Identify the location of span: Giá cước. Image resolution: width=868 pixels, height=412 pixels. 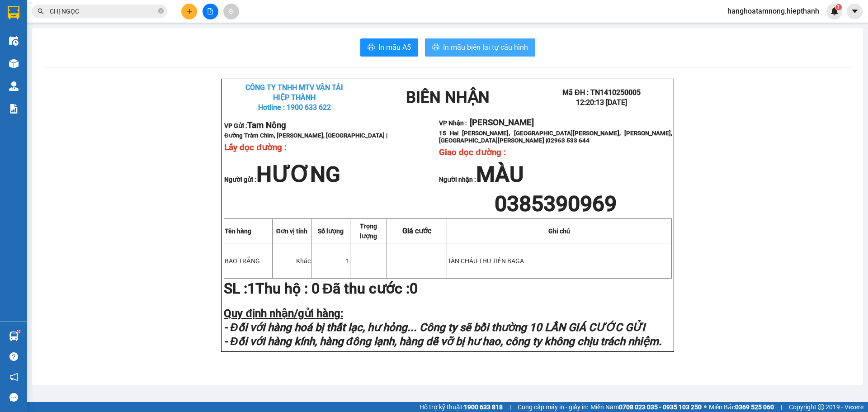
(417, 230).